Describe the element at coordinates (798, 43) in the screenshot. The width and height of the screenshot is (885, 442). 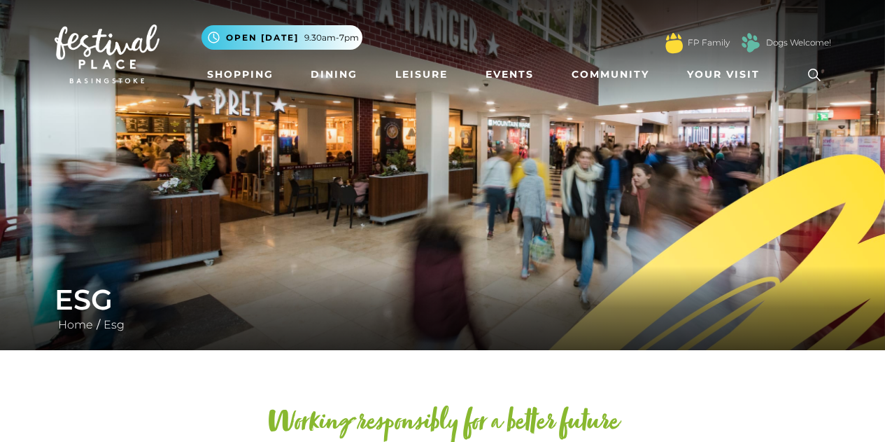
I see `a: Dogs Welcome!` at that location.